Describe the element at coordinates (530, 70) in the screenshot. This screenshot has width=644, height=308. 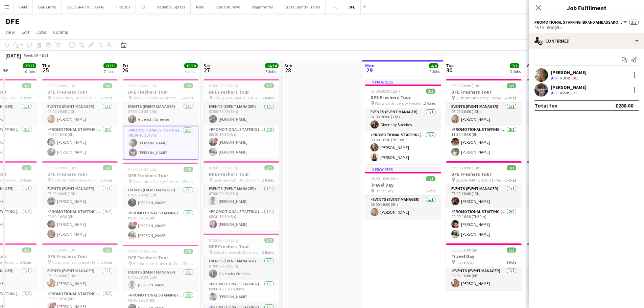
I see `span: 1` at that location.